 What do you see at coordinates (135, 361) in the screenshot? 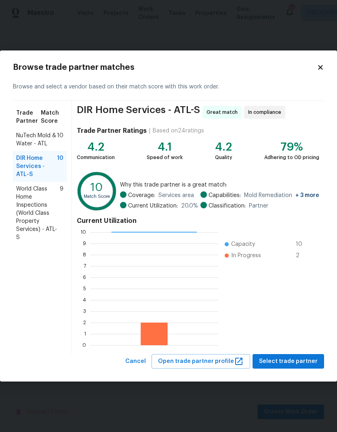
I see `button: Cancel` at bounding box center [135, 361].